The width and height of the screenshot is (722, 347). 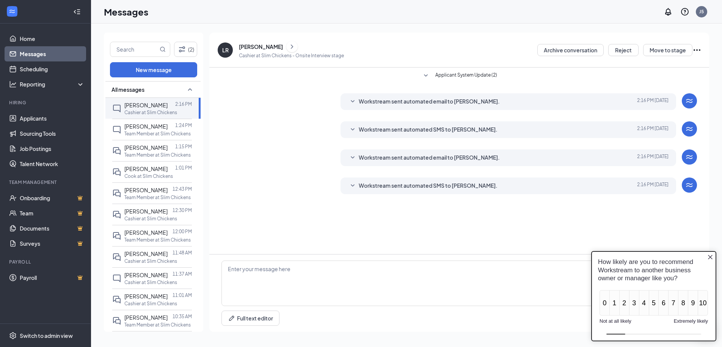 What do you see at coordinates (163, 49) in the screenshot?
I see `svg: MagnifyingGlass` at bounding box center [163, 49].